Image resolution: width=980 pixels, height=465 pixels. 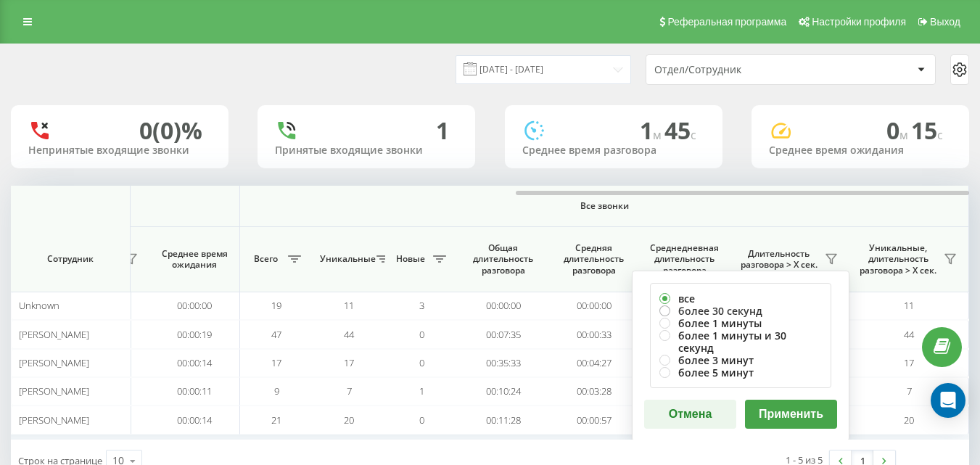 What do you see at coordinates (593, 363) in the screenshot?
I see `td: 00:04:27` at bounding box center [593, 363].